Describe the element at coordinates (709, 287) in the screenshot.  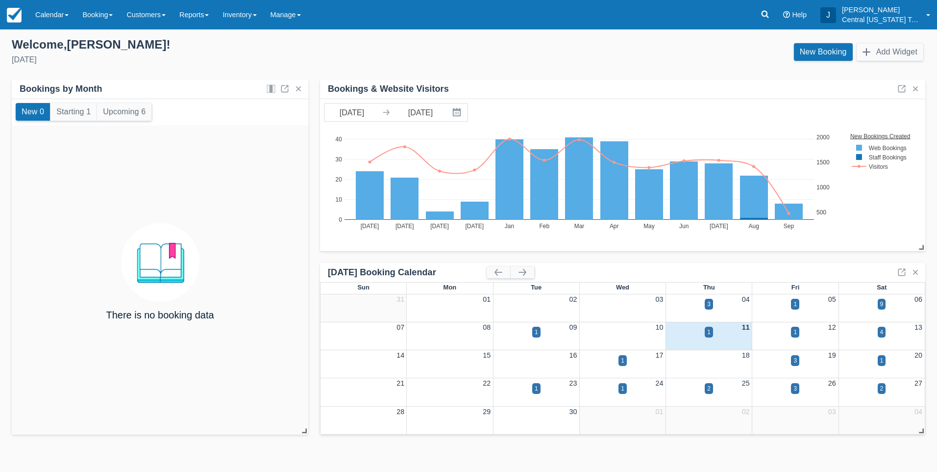
I see `span: Thu` at that location.